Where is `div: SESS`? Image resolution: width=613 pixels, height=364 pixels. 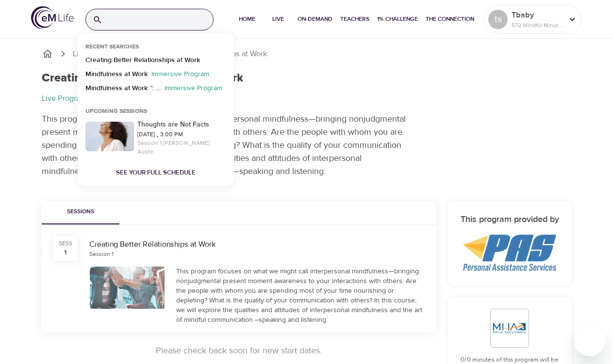 div: SESS is located at coordinates (66, 243).